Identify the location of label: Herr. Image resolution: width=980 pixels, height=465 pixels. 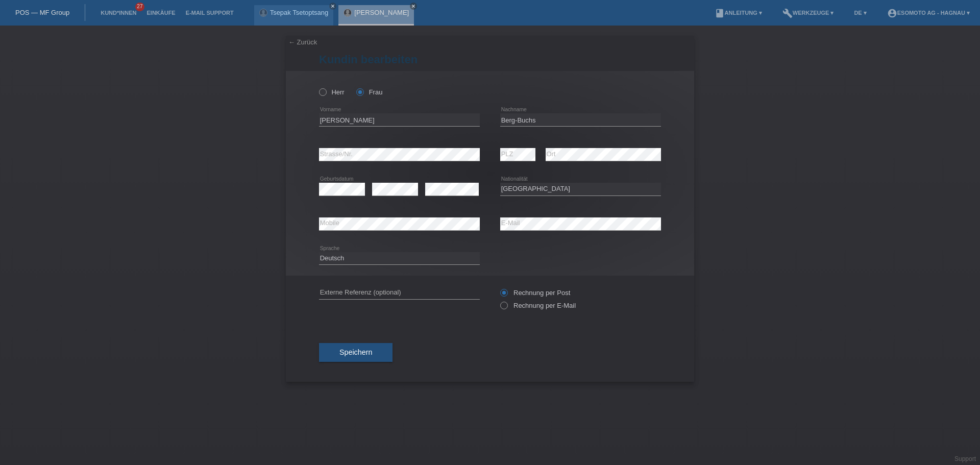
(332, 92).